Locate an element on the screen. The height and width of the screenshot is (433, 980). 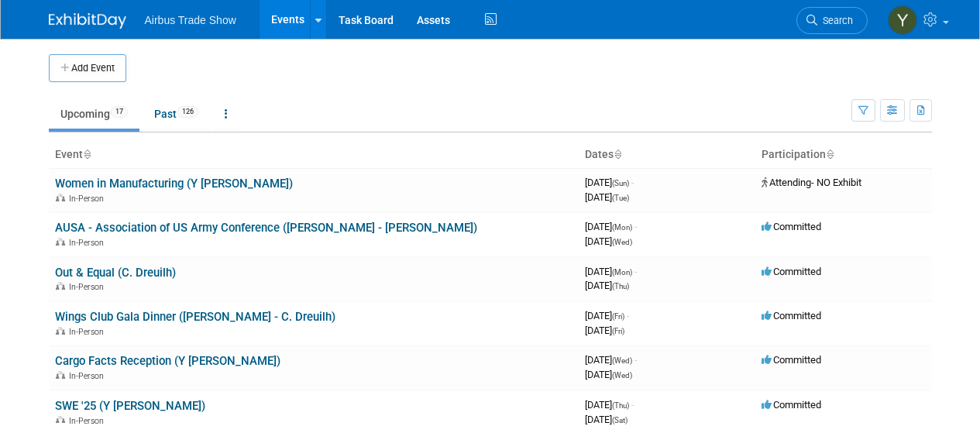
a: Out & Equal (C. Dreuilh) is located at coordinates (115, 272).